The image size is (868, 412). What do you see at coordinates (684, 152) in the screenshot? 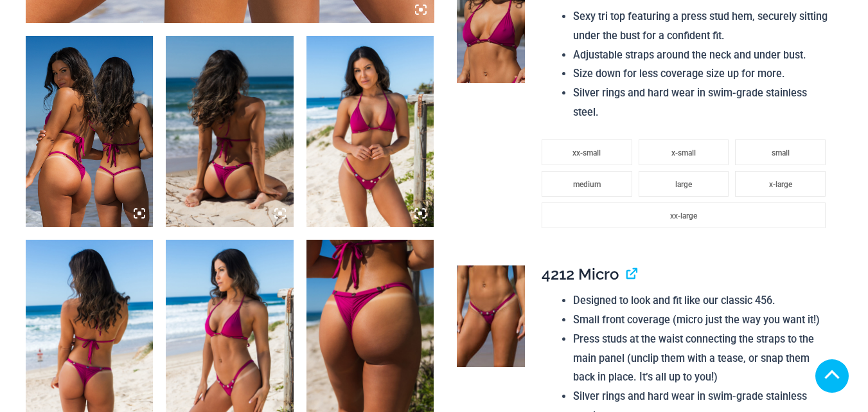
I see `li: x-small` at bounding box center [684, 152].